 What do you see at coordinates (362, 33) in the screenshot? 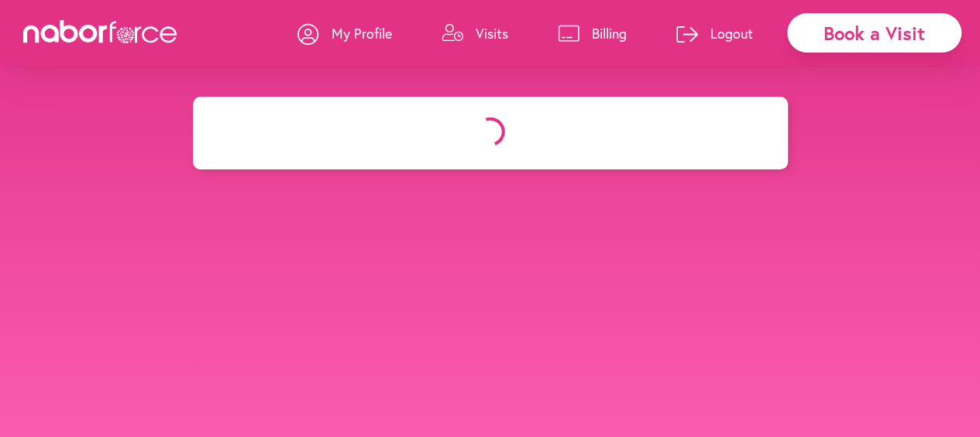
I see `p: My Profile` at bounding box center [362, 33].